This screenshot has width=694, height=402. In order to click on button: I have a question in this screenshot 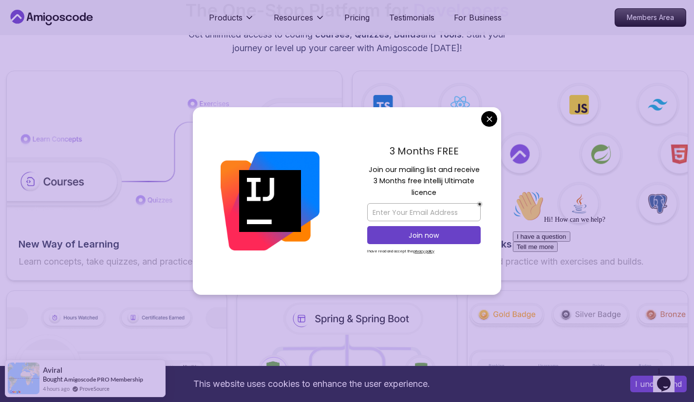, I will do `click(33, 50)`.